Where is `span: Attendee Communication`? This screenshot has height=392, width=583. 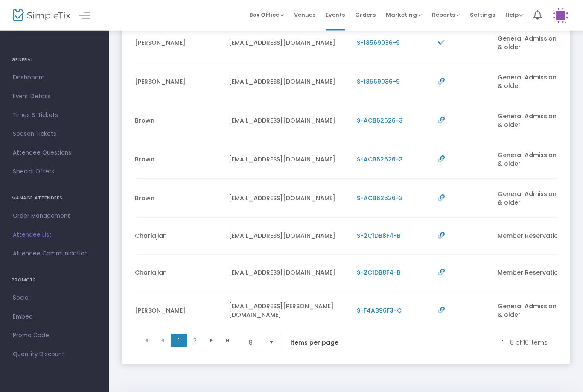 span: Attendee Communication is located at coordinates (54, 254).